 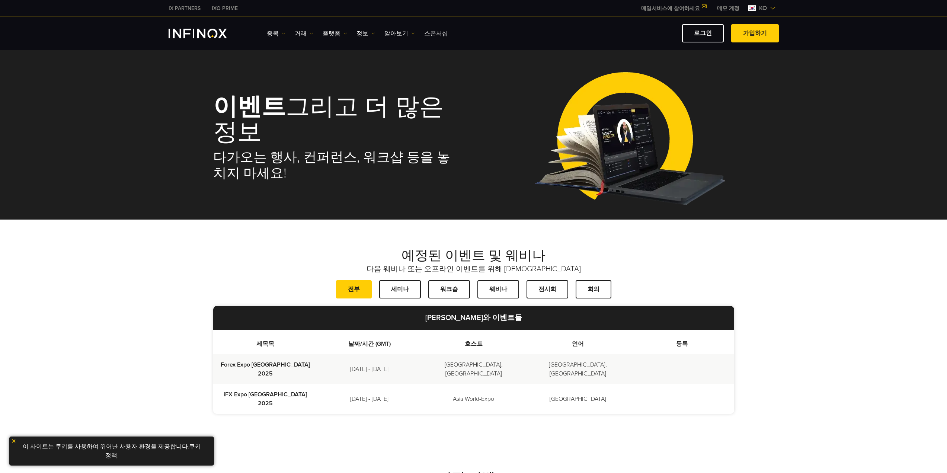 What do you see at coordinates (400, 289) in the screenshot?
I see `a: 세미나` at bounding box center [400, 289].